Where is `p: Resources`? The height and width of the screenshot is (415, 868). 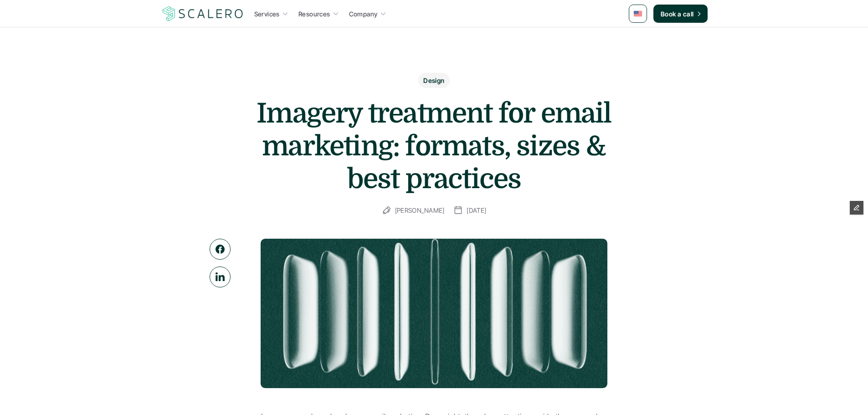 p: Resources is located at coordinates (315, 14).